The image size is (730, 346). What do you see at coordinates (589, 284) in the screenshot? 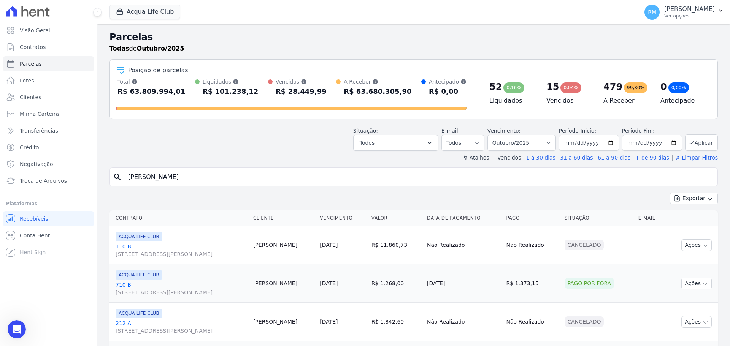
I see `div: Pago por fora` at bounding box center [589, 284].